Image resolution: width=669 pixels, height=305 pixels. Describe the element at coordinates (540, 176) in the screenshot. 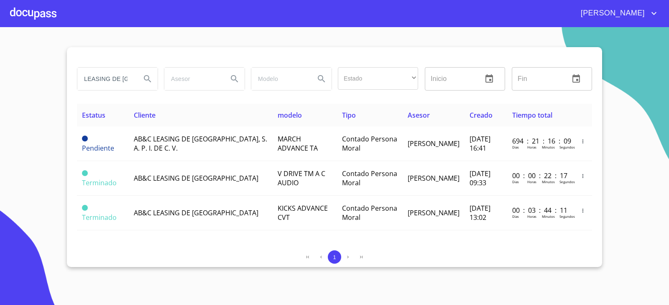

I see `p: 00 : 00 : 22 : 17` at that location.